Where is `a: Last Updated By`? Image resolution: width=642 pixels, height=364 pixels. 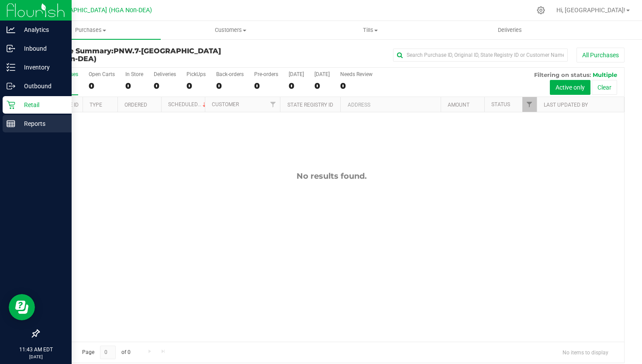
a: Last Updated By is located at coordinates (566, 105).